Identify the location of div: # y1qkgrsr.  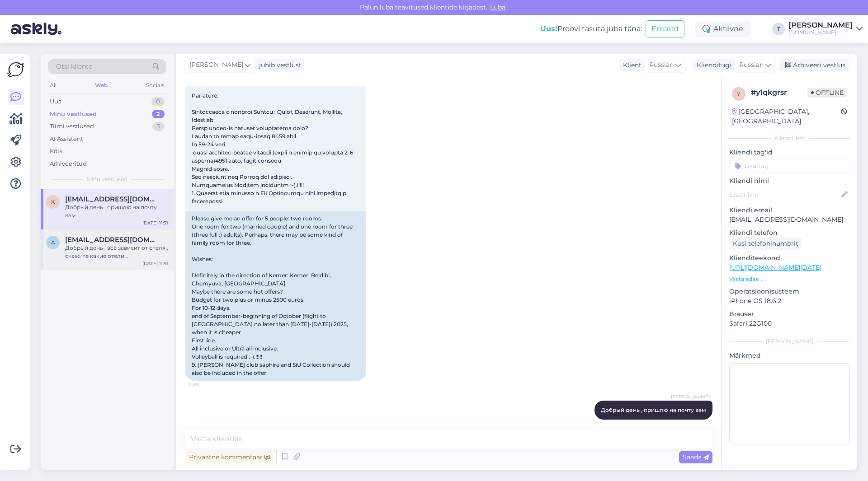
(779, 93).